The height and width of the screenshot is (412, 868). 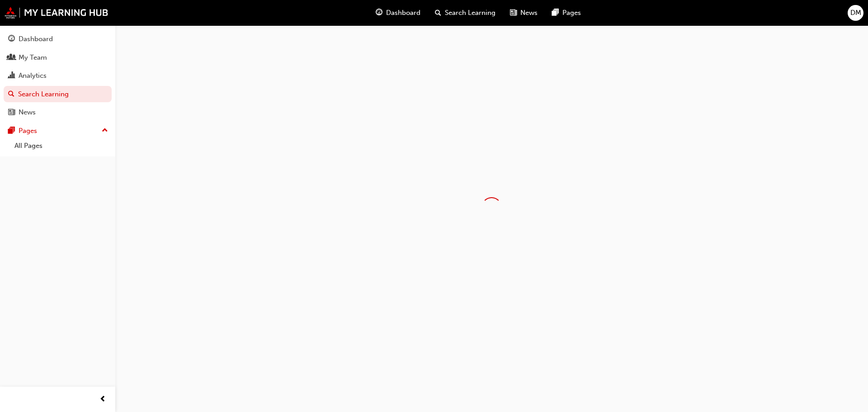 What do you see at coordinates (105, 131) in the screenshot?
I see `span: up-icon` at bounding box center [105, 131].